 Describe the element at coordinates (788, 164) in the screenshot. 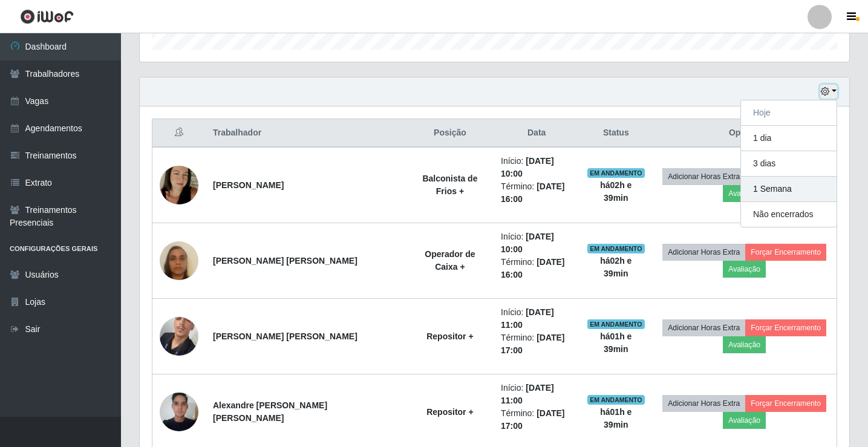

I see `button: 3 dias` at that location.